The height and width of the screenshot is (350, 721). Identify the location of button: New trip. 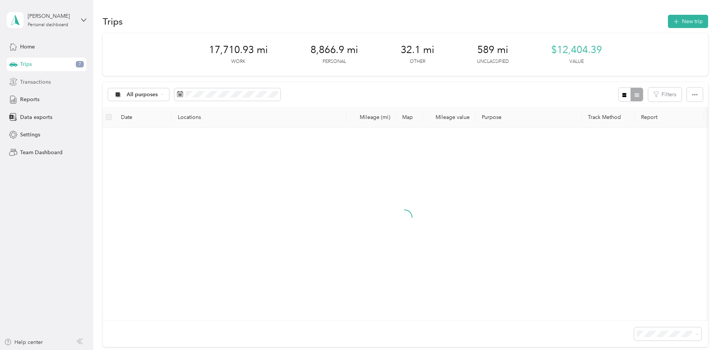
(688, 21).